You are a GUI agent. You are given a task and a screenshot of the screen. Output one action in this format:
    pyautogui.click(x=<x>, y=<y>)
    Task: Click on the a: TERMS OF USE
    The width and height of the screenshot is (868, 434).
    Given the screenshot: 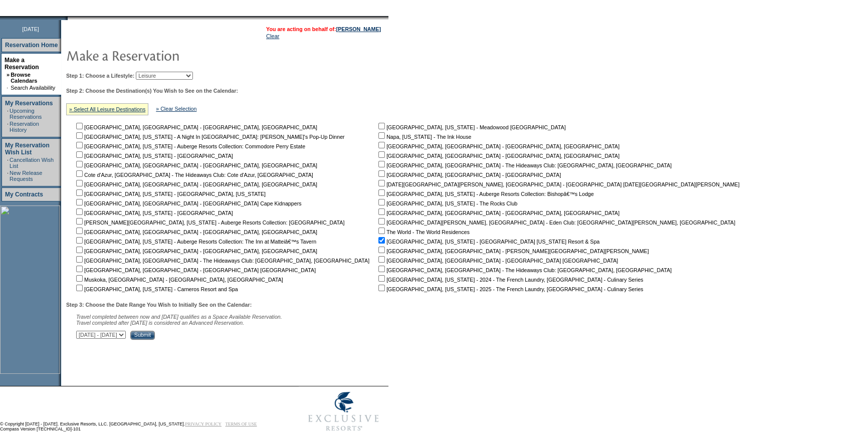 What is the action you would take?
    pyautogui.click(x=241, y=425)
    